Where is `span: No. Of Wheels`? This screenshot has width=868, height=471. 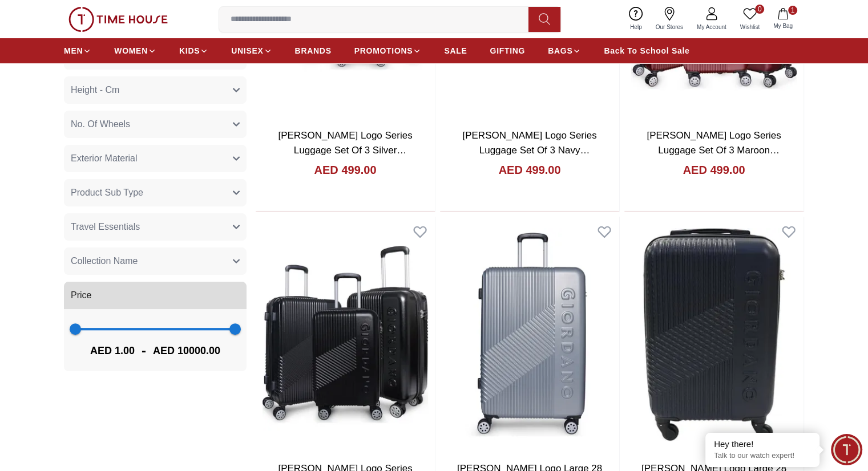 span: No. Of Wheels is located at coordinates (100, 124).